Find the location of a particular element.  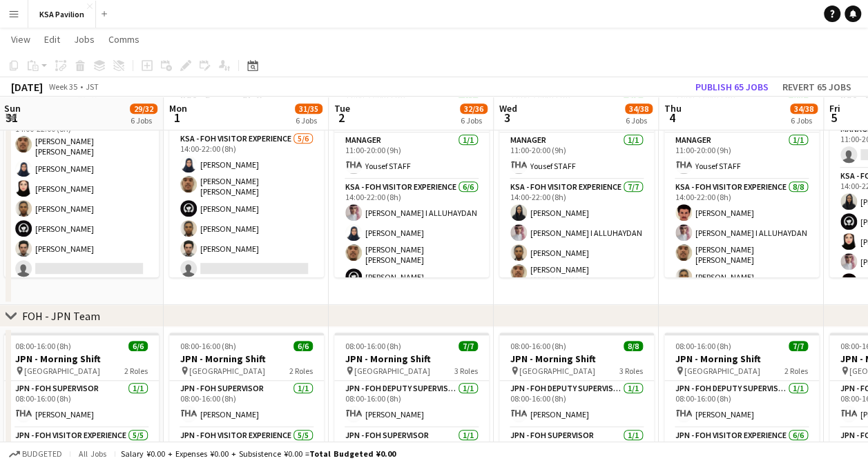

span: View is located at coordinates (21, 39).